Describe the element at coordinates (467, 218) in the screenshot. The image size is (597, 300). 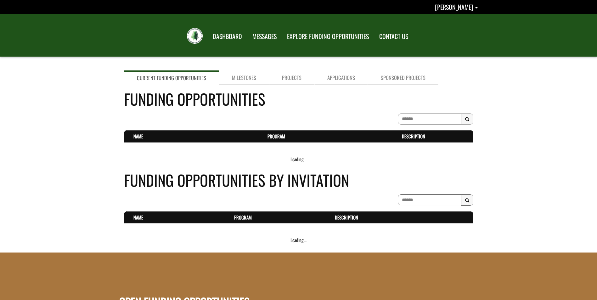
I see `th: Actions` at that location.